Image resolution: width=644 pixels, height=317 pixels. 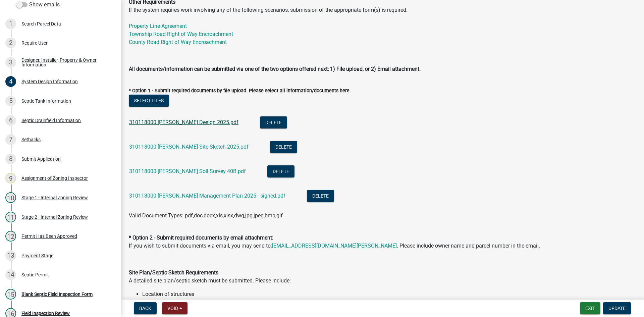 What do you see at coordinates (51, 121) in the screenshot?
I see `div: Septic Drainfield Information` at bounding box center [51, 121].